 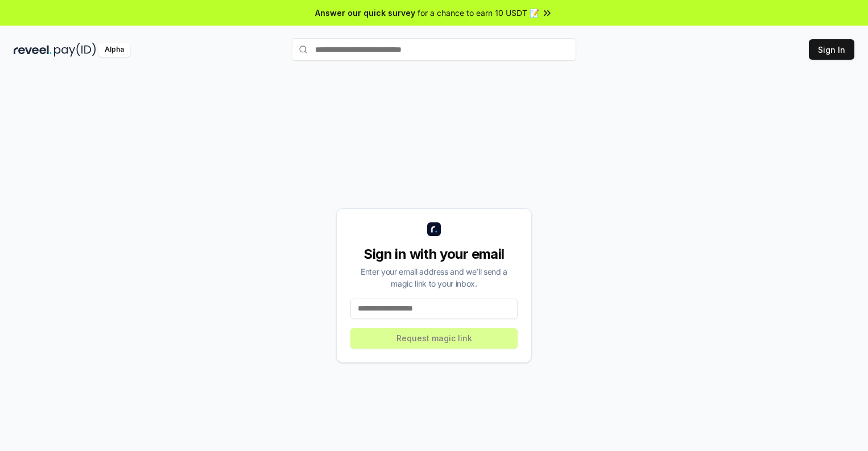 I want to click on div: Alpha, so click(x=114, y=49).